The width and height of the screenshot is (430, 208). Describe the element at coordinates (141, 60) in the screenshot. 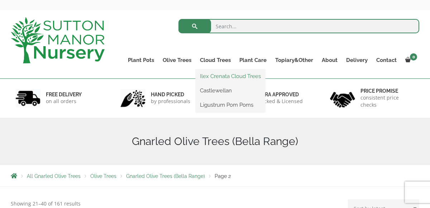

I see `a: Plant Pots` at that location.